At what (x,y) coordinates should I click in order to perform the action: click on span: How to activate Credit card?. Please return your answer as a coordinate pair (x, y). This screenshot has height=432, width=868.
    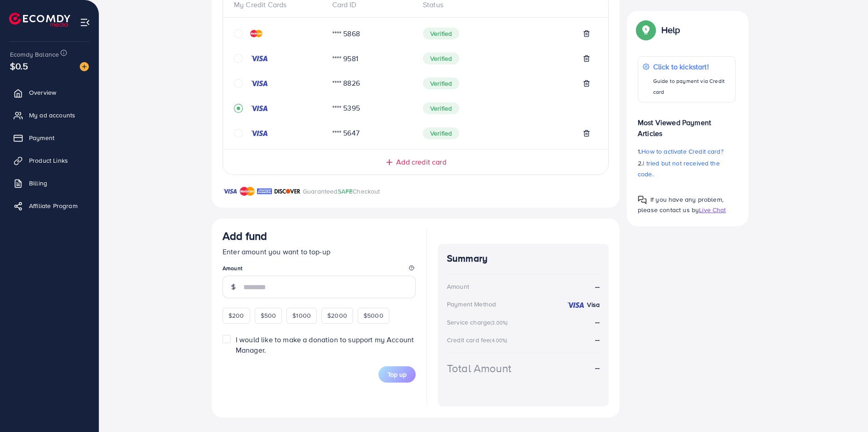
    Looking at the image, I should click on (682, 152).